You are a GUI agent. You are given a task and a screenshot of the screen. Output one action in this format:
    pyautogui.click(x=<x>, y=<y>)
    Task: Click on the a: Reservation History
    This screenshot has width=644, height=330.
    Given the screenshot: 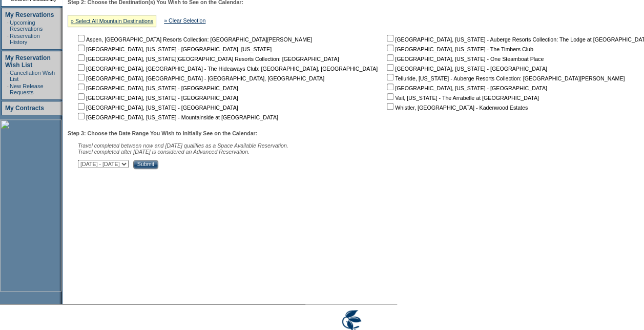 What is the action you would take?
    pyautogui.click(x=25, y=39)
    